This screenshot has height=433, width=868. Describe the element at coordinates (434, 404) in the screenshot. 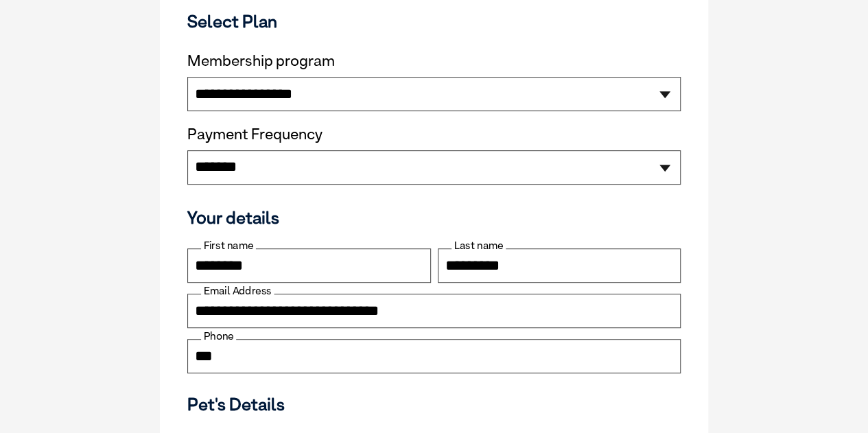

I see `h3: Pet's Details` at that location.